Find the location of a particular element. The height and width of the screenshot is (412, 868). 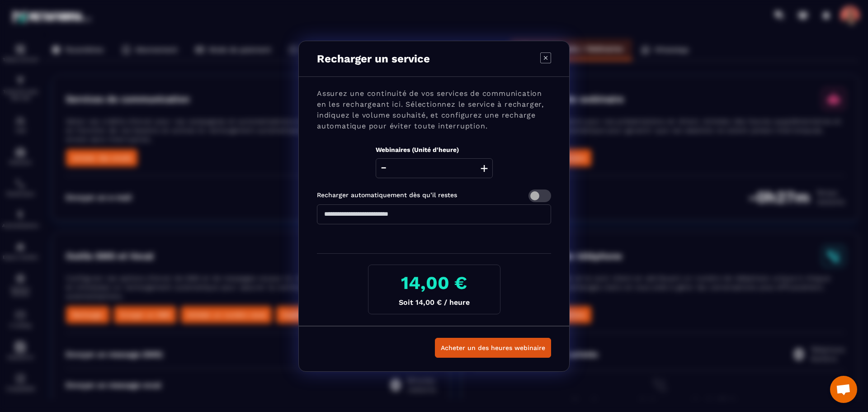

p: Recharger un service is located at coordinates (373, 59).